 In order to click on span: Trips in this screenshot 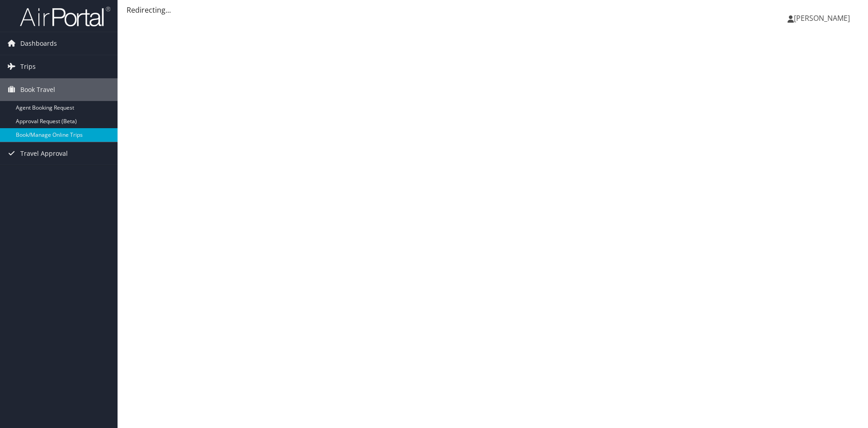, I will do `click(28, 66)`.